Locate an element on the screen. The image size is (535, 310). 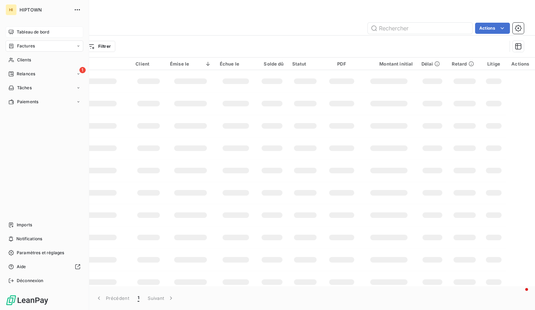
div: Solde dû is located at coordinates (272, 64).